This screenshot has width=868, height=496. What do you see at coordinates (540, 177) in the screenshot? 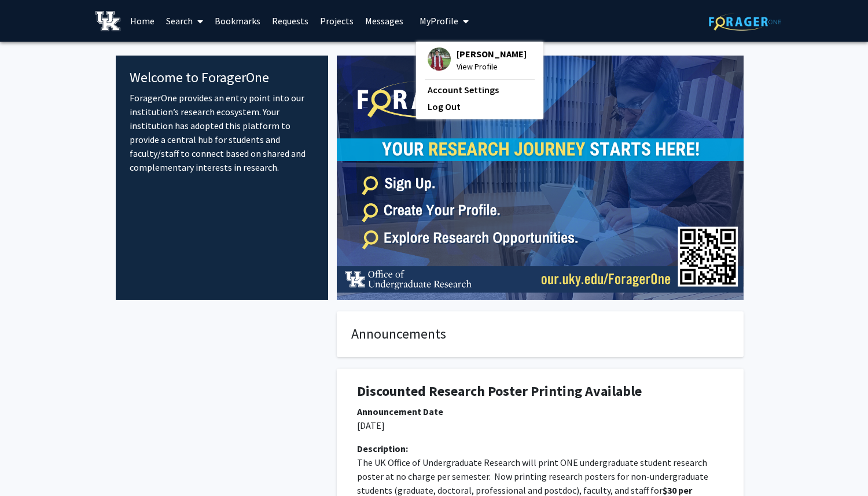
I see `img: Cover Image` at bounding box center [540, 177].